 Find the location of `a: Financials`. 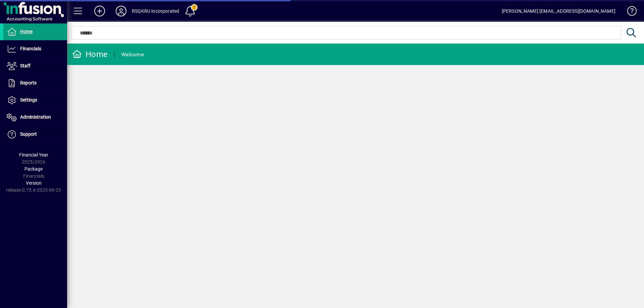

a: Financials is located at coordinates (35, 48).